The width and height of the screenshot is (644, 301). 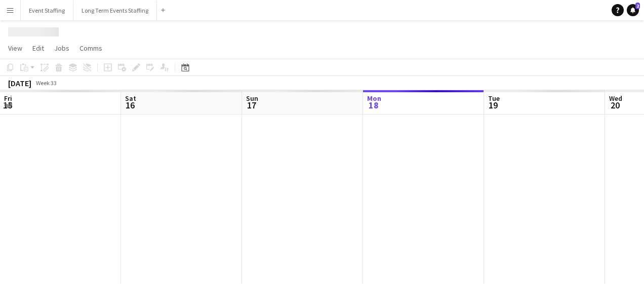 What do you see at coordinates (15, 48) in the screenshot?
I see `span: View` at bounding box center [15, 48].